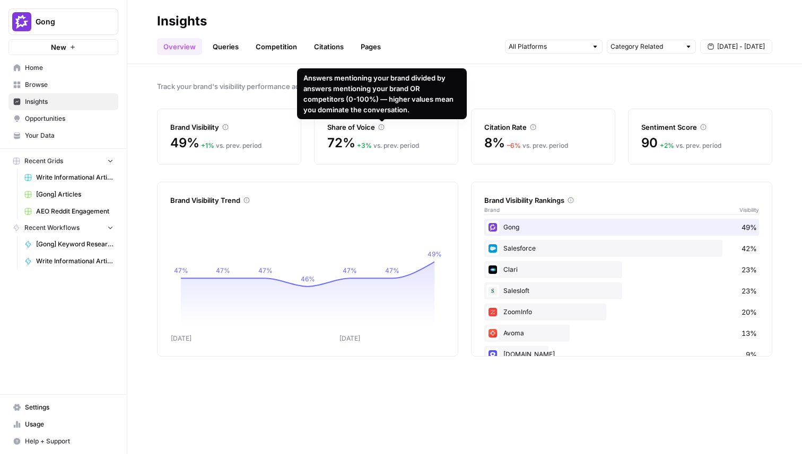  What do you see at coordinates (276, 47) in the screenshot?
I see `a: Competition` at bounding box center [276, 47].